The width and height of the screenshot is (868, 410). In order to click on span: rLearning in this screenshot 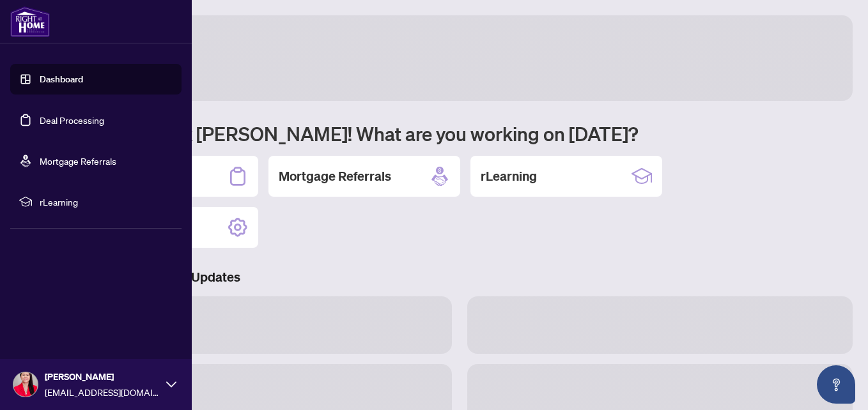, I will do `click(106, 202)`.